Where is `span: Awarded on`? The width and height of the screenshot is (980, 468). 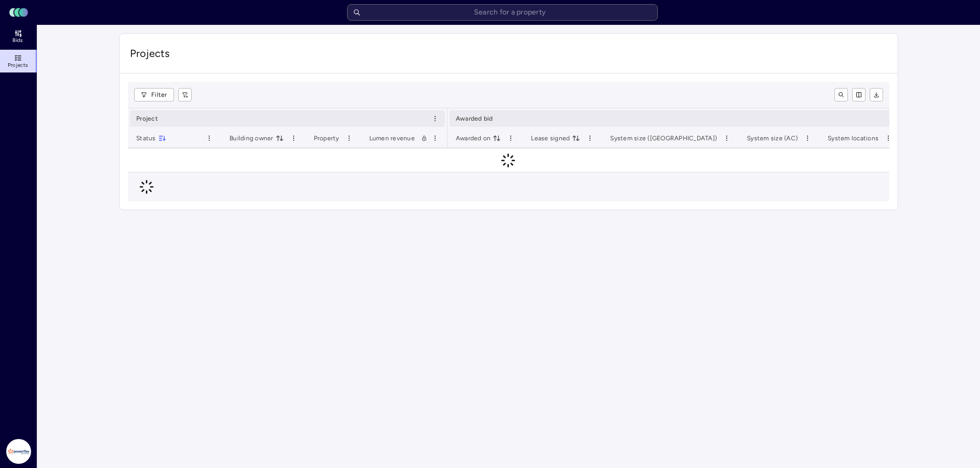 span: Awarded on is located at coordinates (479, 138).